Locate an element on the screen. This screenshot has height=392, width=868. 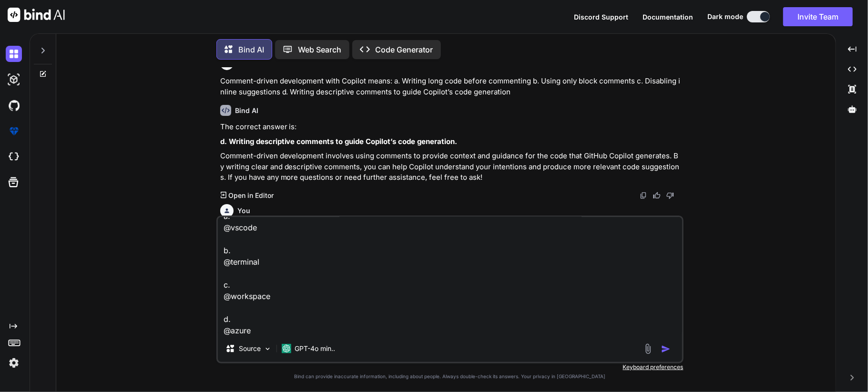
p: Comment-driven development involves using comments to provide context and guidance for the code t... is located at coordinates (451, 167).